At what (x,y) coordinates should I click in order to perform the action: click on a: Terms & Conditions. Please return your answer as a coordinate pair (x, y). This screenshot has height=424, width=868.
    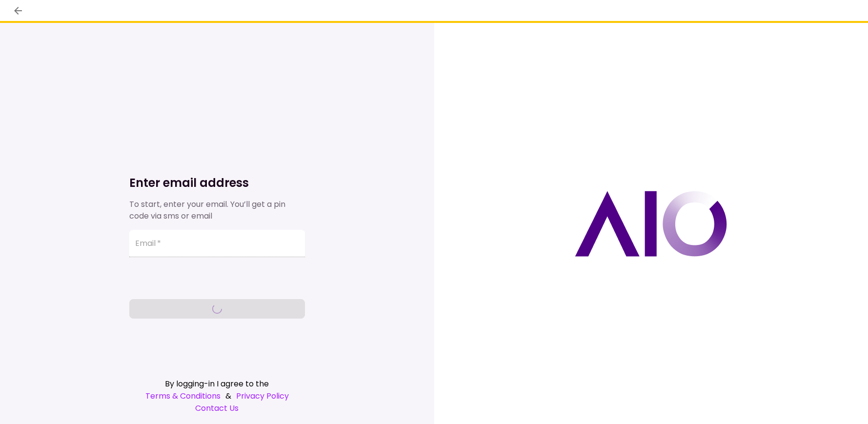
    Looking at the image, I should click on (183, 396).